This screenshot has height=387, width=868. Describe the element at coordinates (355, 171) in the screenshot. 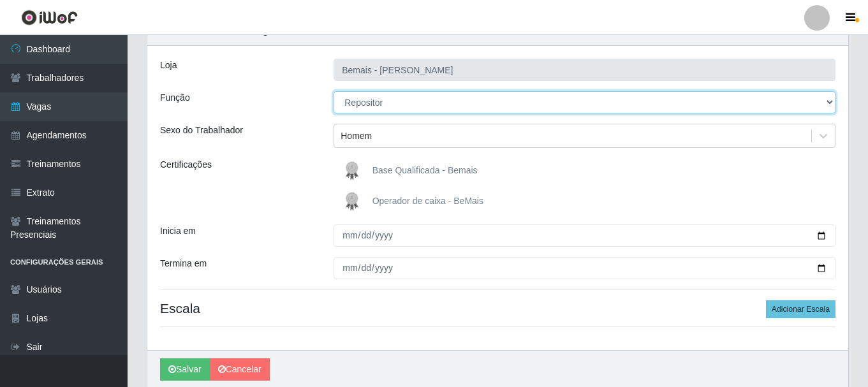

I see `img: Base Qualificada - Bemais` at that location.